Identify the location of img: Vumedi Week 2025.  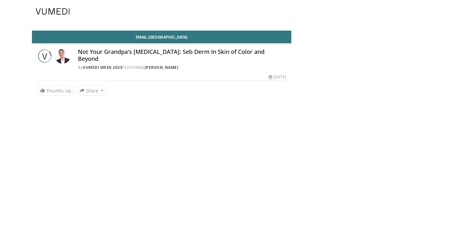
(45, 56).